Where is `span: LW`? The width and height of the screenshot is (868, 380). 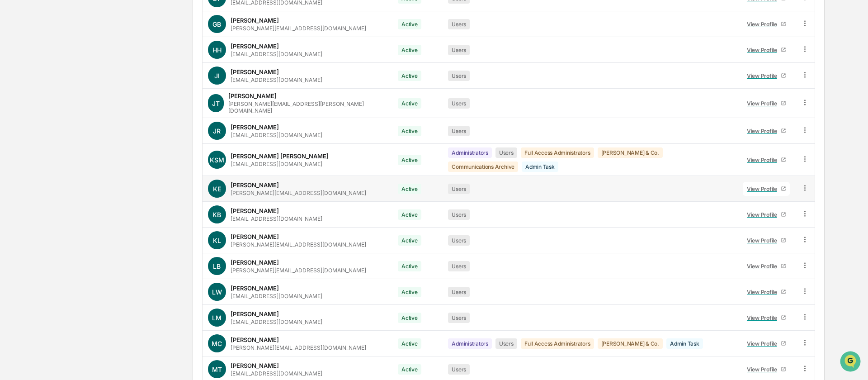 span: LW is located at coordinates (217, 292).